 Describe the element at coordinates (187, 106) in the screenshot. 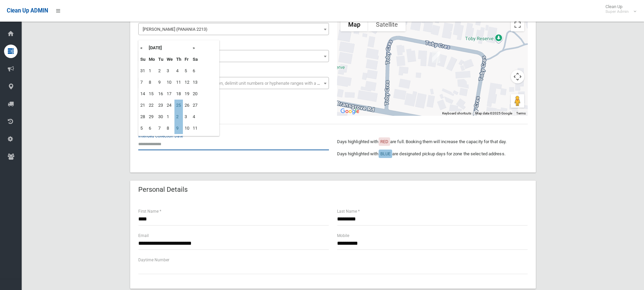

I see `td: 26` at that location.